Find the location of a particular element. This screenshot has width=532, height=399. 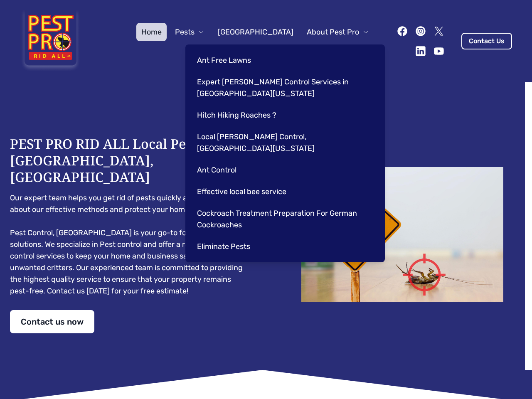

button: Pests is located at coordinates (190, 32).